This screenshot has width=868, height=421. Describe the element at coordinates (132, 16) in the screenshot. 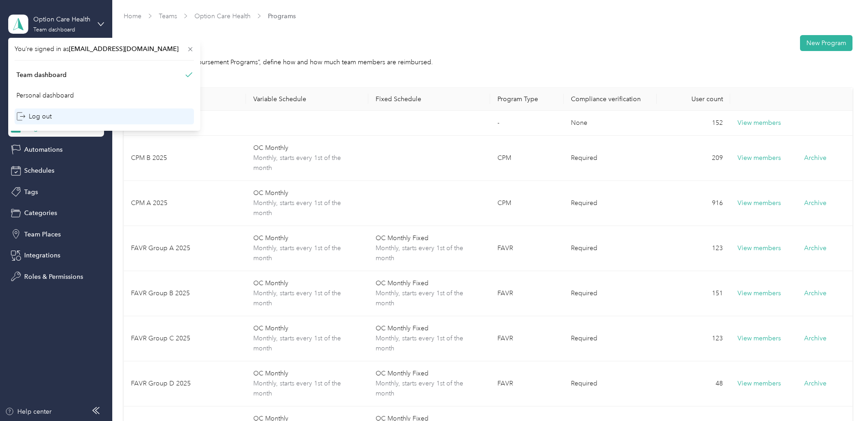

I see `a: Home` at that location.